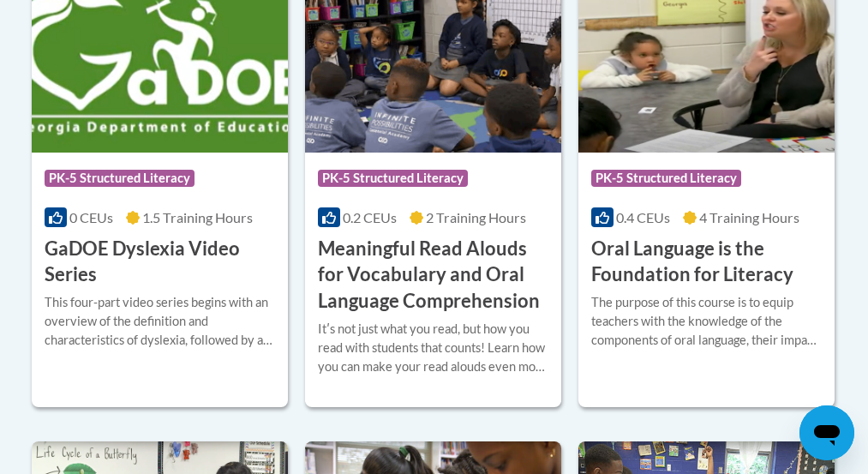 This screenshot has height=474, width=868. What do you see at coordinates (706, 263) in the screenshot?
I see `h3: Oral Language is the Foundation for Literacy` at bounding box center [706, 263].